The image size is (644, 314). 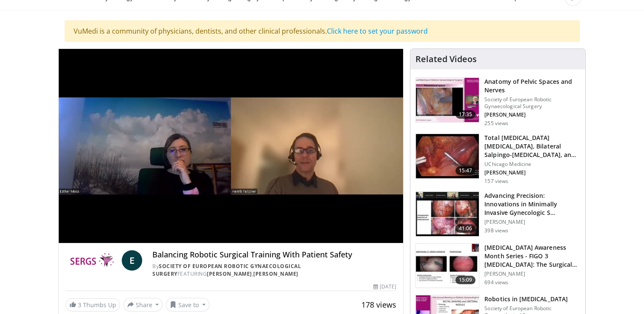 I want to click on span: 178 views, so click(x=379, y=304).